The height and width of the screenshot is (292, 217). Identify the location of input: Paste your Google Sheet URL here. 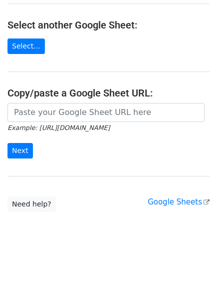
(106, 112).